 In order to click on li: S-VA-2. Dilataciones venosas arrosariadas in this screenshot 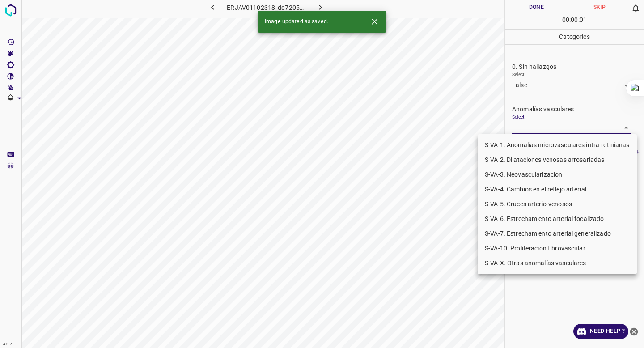, I will do `click(557, 160)`.